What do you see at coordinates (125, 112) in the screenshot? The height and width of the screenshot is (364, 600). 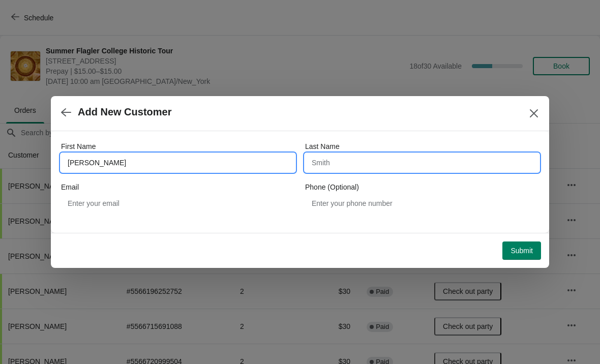 I see `h2: Add New Customer` at bounding box center [125, 112].